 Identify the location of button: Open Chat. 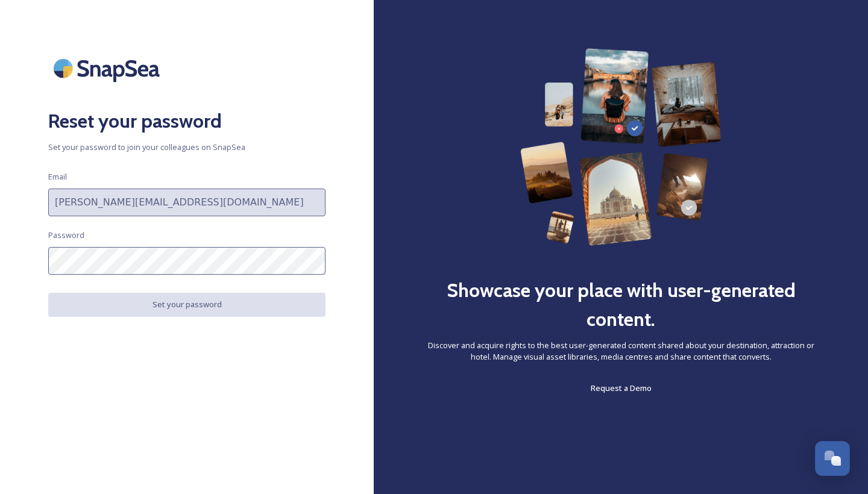
(832, 458).